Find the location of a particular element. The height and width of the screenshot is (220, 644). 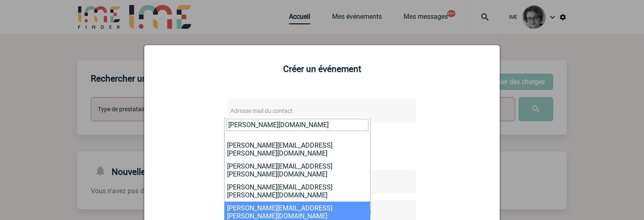

span: Adresse mail du contact is located at coordinates (261, 111).